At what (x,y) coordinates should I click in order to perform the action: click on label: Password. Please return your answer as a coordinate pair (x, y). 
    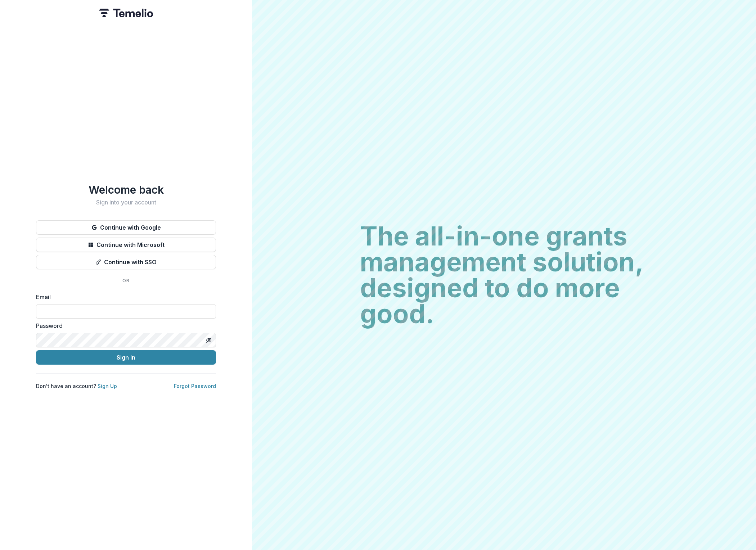
    Looking at the image, I should click on (124, 326).